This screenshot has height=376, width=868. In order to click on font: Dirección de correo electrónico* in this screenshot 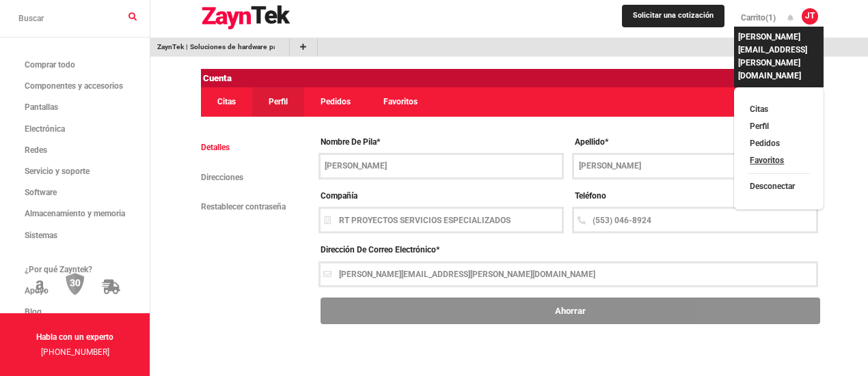, I will do `click(380, 250)`.